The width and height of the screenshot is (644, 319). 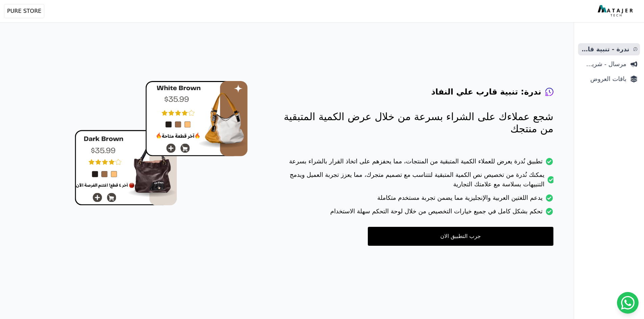 I want to click on span: مرسال - شريط دعاية, so click(x=603, y=64).